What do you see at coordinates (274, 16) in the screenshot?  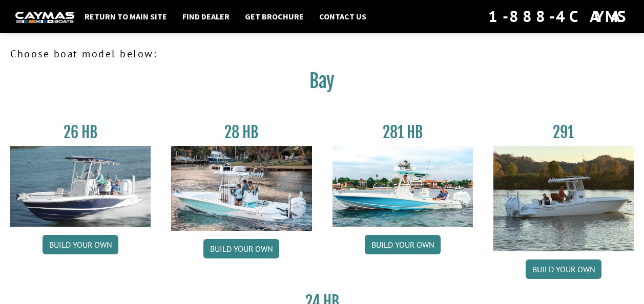 I see `a: Get Brochure` at bounding box center [274, 16].